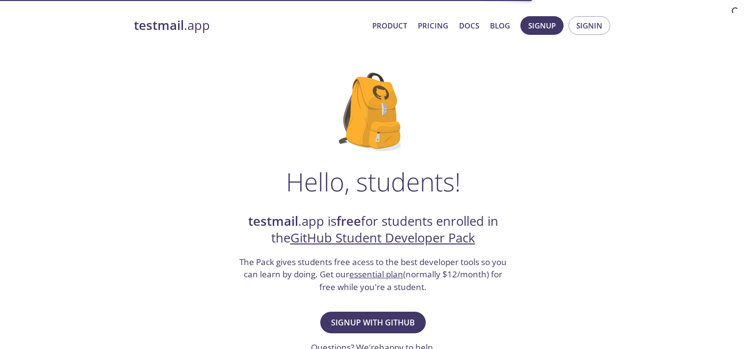  What do you see at coordinates (383, 237) in the screenshot?
I see `a: GitHub Student Developer Pack` at bounding box center [383, 237].